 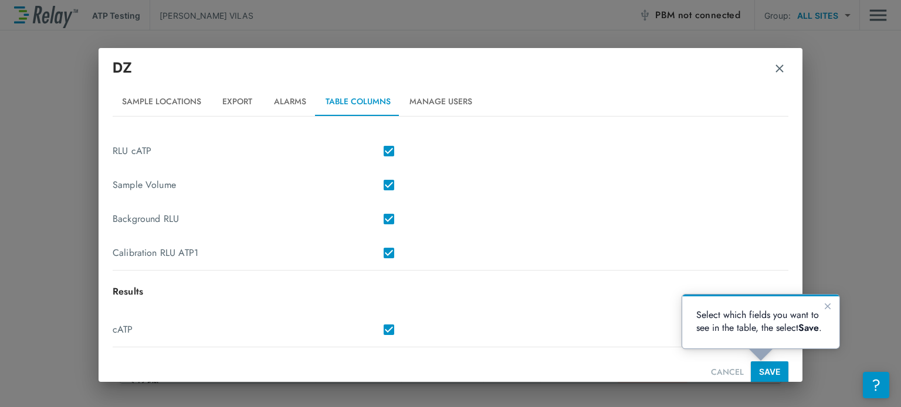 I want to click on div: Calibration RLU ATP1, so click(x=247, y=253).